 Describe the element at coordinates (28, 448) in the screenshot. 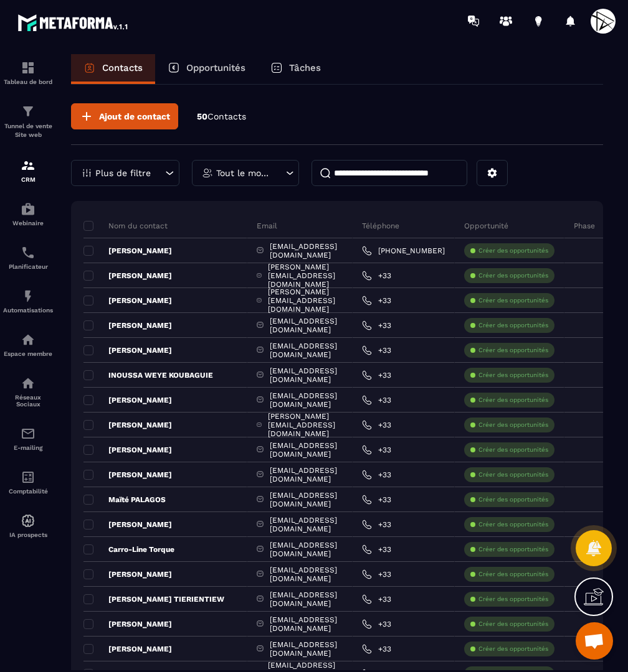

I see `p: E-mailing` at that location.